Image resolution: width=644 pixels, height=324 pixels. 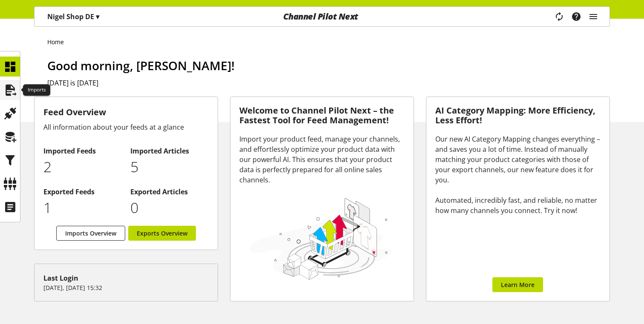 What do you see at coordinates (517, 284) in the screenshot?
I see `span: Learn More` at bounding box center [517, 284].